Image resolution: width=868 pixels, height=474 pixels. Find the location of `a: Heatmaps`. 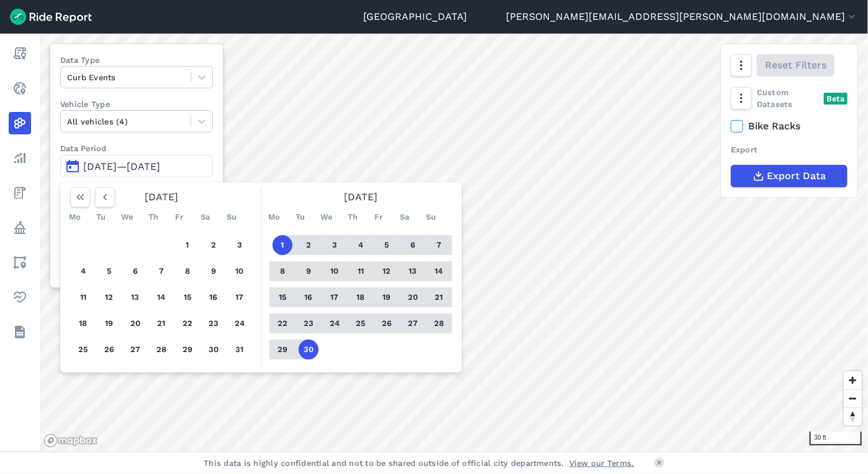

a: Heatmaps is located at coordinates (20, 123).